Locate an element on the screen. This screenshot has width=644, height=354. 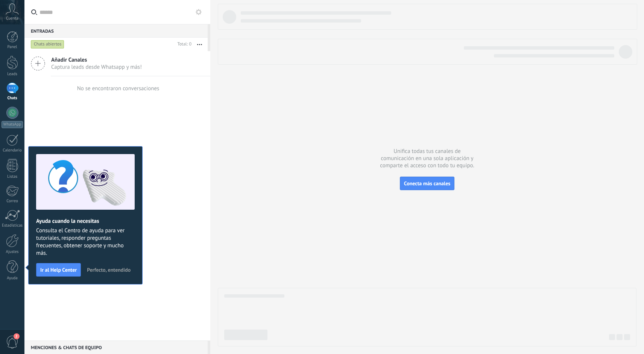
div: Chats is located at coordinates (13, 98).